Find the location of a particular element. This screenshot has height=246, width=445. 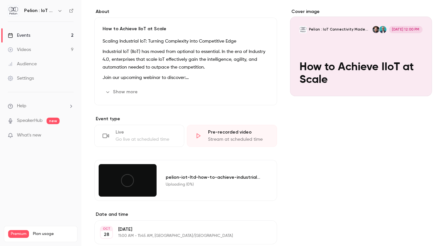

div: Audience is located at coordinates (22, 64).